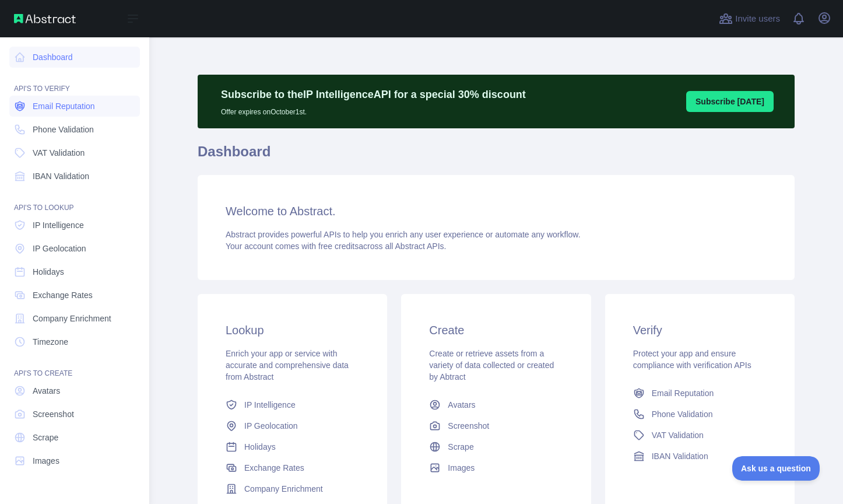 The width and height of the screenshot is (843, 504). I want to click on div: API'S TO VERIFY, so click(75, 81).